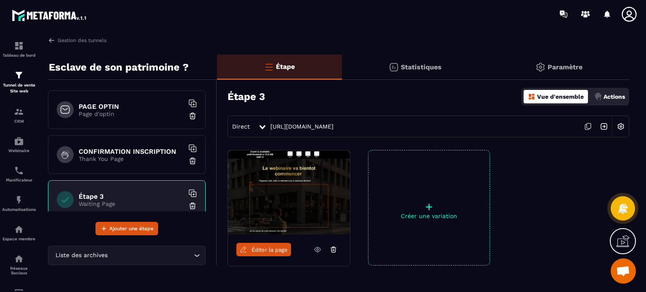 This screenshot has height=292, width=646. Describe the element at coordinates (19, 55) in the screenshot. I see `p: Tableau de bord` at that location.